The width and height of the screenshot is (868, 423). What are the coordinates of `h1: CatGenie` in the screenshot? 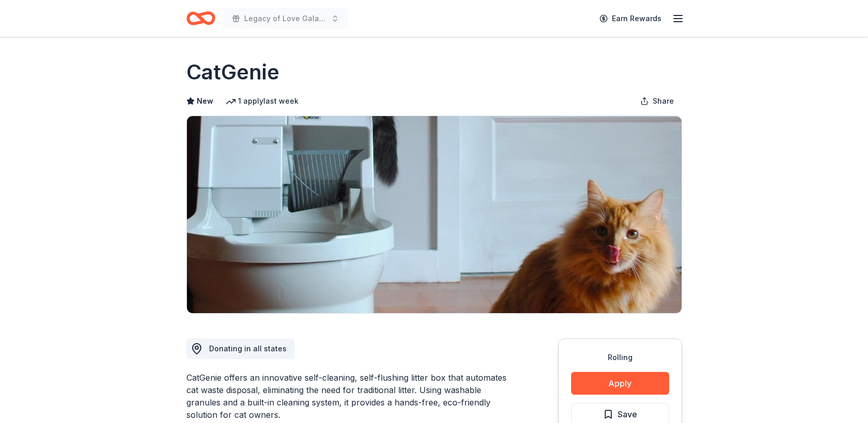 It's located at (233, 72).